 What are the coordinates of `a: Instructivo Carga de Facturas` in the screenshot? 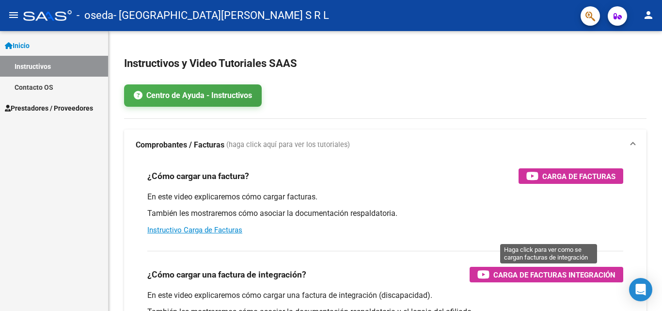 It's located at (195, 230).